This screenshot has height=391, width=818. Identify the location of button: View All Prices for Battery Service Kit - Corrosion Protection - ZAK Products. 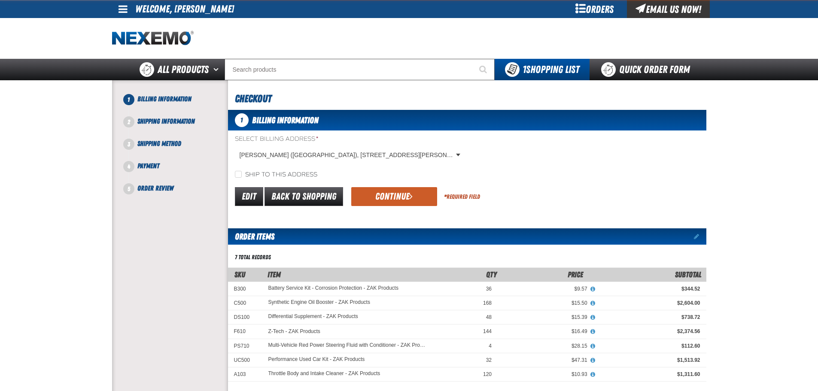
(593, 289).